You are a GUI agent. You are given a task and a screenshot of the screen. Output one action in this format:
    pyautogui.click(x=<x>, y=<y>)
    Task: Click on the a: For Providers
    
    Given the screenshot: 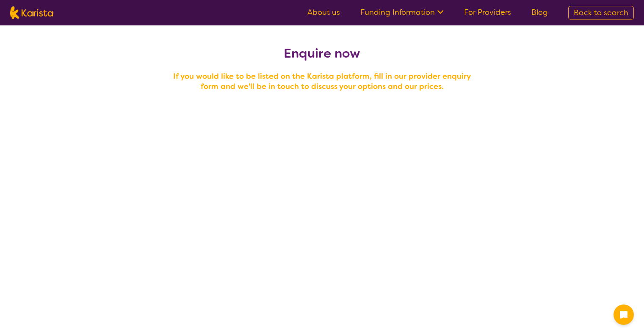 What is the action you would take?
    pyautogui.click(x=487, y=12)
    